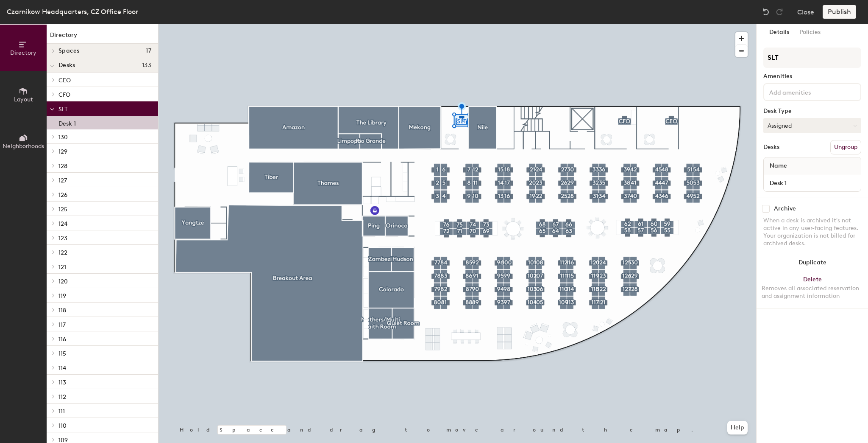 This screenshot has height=443, width=868. Describe the element at coordinates (63, 166) in the screenshot. I see `span: 128` at that location.